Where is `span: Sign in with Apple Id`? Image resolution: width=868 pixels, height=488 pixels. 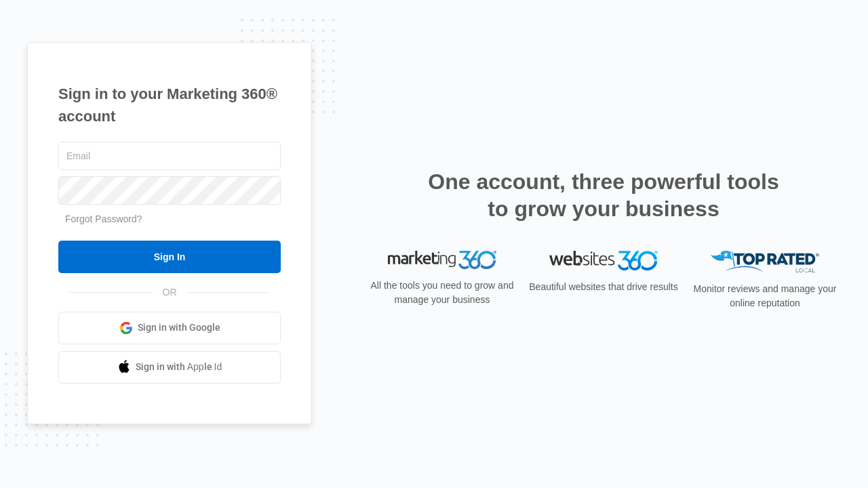 span: Sign in with Apple Id is located at coordinates (179, 366).